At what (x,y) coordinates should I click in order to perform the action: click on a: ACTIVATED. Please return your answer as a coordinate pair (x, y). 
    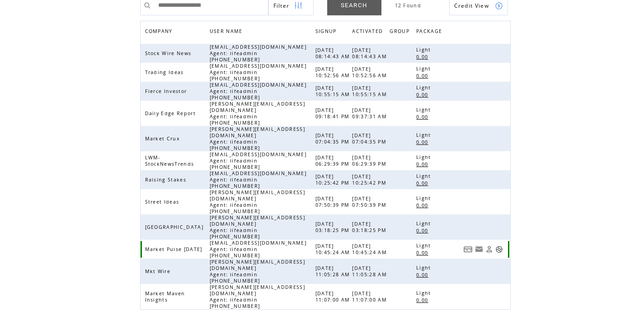
    Looking at the image, I should click on (370, 32).